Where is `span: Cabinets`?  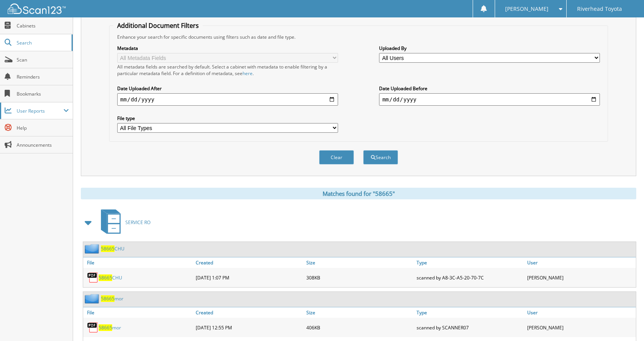
span: Cabinets is located at coordinates (43, 25).